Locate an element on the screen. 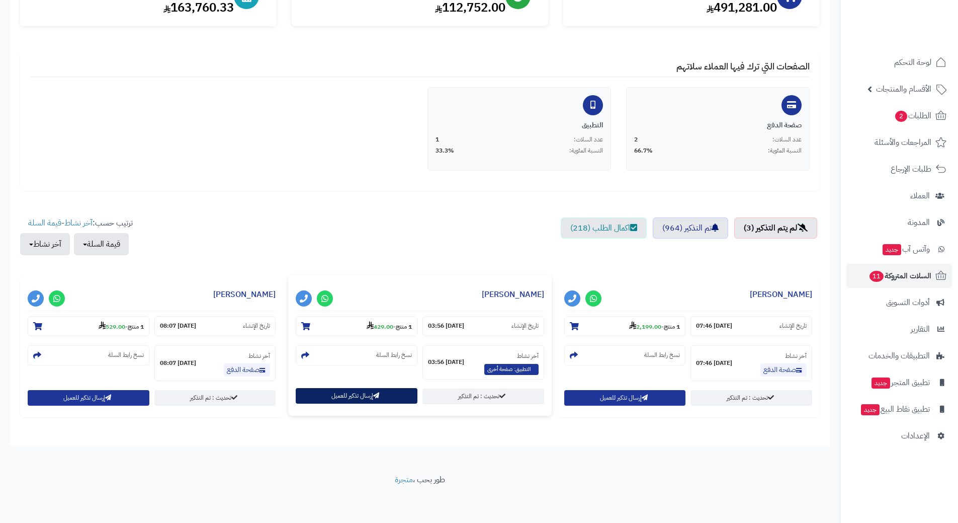 This screenshot has height=523, width=958. a: طلبات الإرجاع is located at coordinates (899, 169).